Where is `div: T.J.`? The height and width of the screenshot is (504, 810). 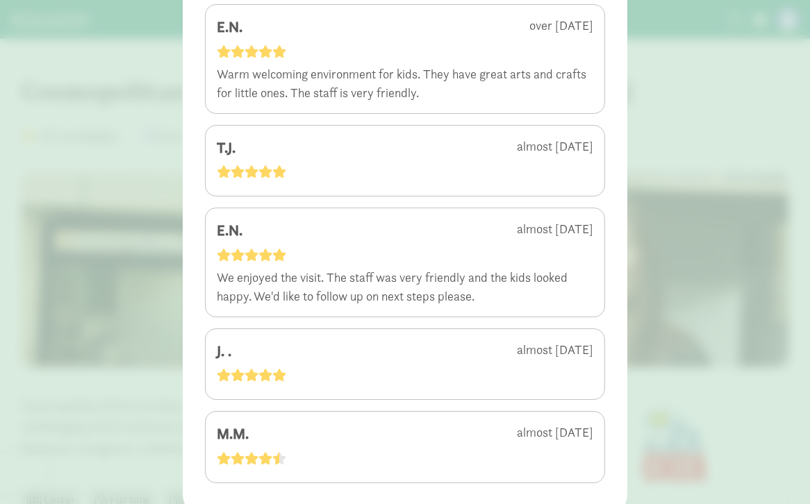
div: T.J. is located at coordinates (281, 148).